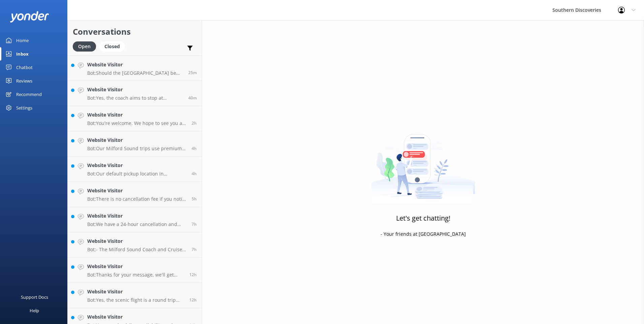  I want to click on a: Website VisitorBot:You're welcome. We hope to see you at Southern Discoveries soon!2h, so click(135, 119).